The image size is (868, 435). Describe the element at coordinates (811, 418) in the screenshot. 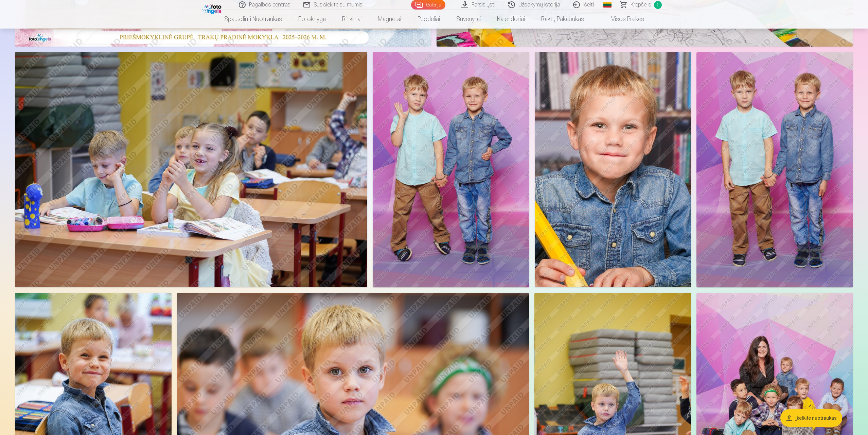

I see `button: Įkelkite nuotraukas` at that location.